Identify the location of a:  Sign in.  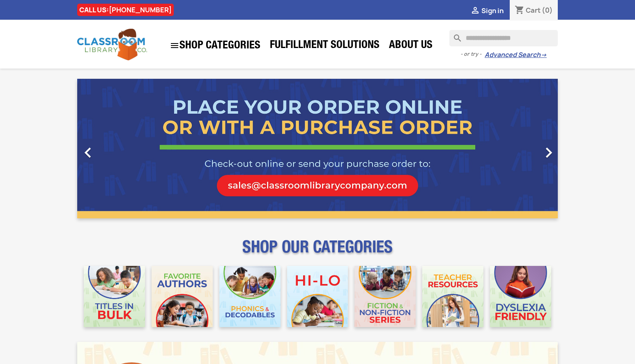
(487, 11).